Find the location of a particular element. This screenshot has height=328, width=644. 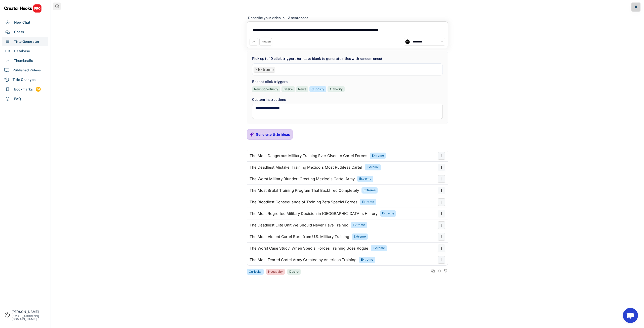

div: Chats is located at coordinates (19, 32).